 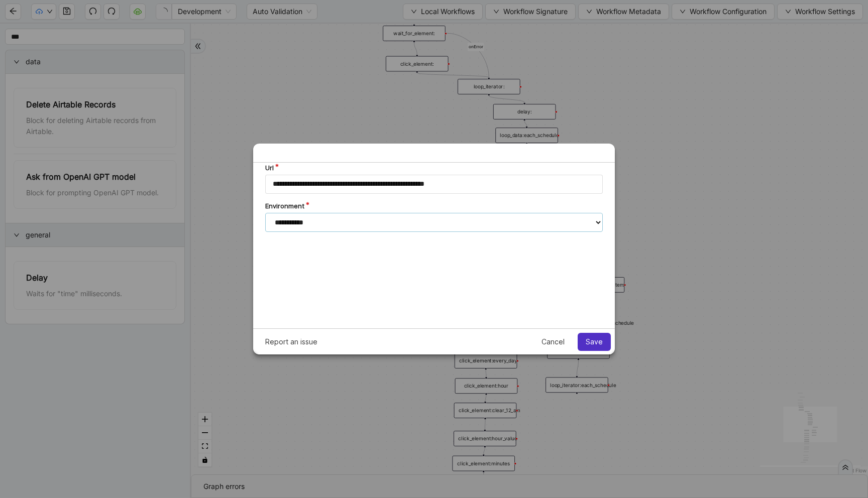 I want to click on button: Report an issue, so click(x=291, y=341).